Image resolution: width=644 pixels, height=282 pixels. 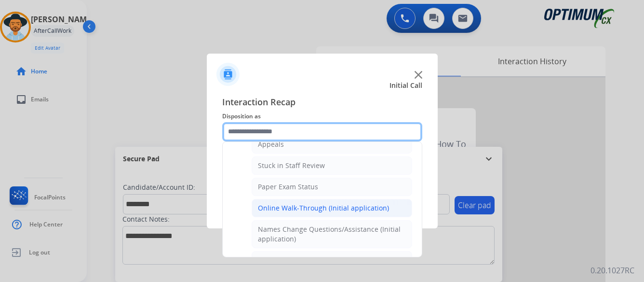 What do you see at coordinates (315, 260) in the screenshot?
I see `div: Endorsement Number Not Working` at bounding box center [315, 260].